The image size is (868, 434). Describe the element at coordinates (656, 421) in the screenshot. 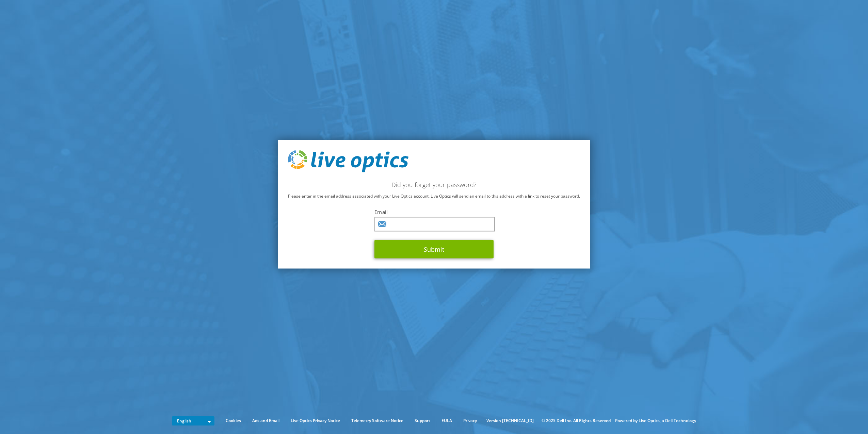

I see `li: Powered by Live Optics, a Dell Technology` at that location.